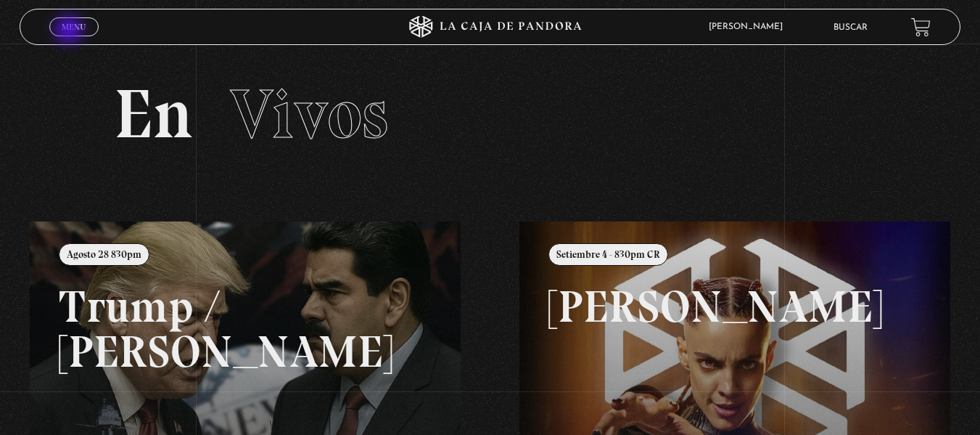  Describe the element at coordinates (921, 26) in the screenshot. I see `a: View your shopping cart` at that location.